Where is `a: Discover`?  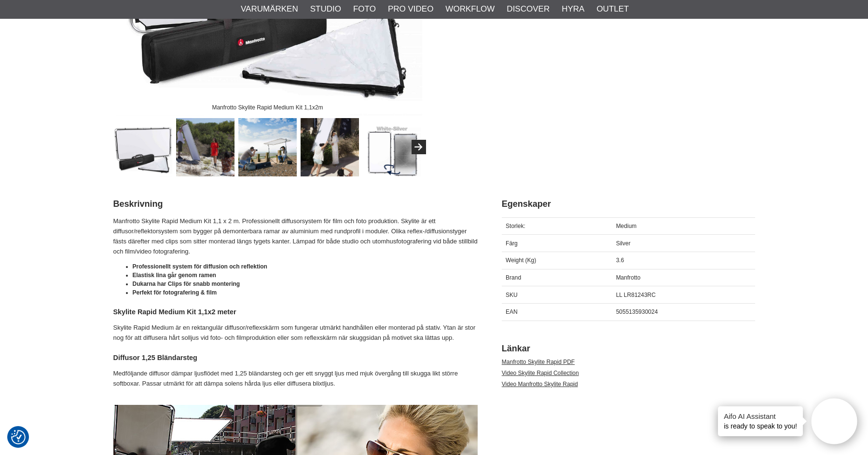 a: Discover is located at coordinates (528, 9).